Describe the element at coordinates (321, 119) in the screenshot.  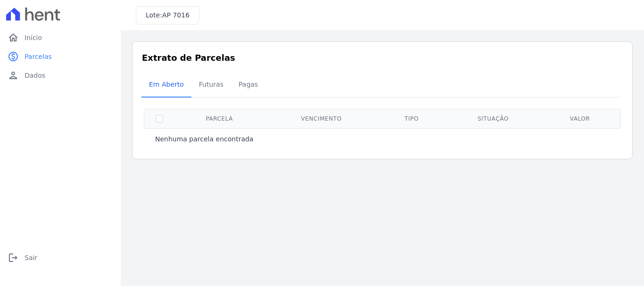
I see `th: Vencimento` at that location.